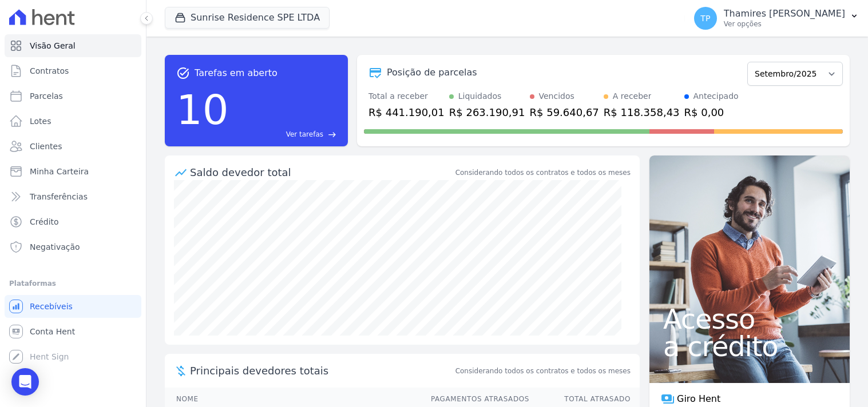  Describe the element at coordinates (52, 46) in the screenshot. I see `span: Visão Geral` at that location.